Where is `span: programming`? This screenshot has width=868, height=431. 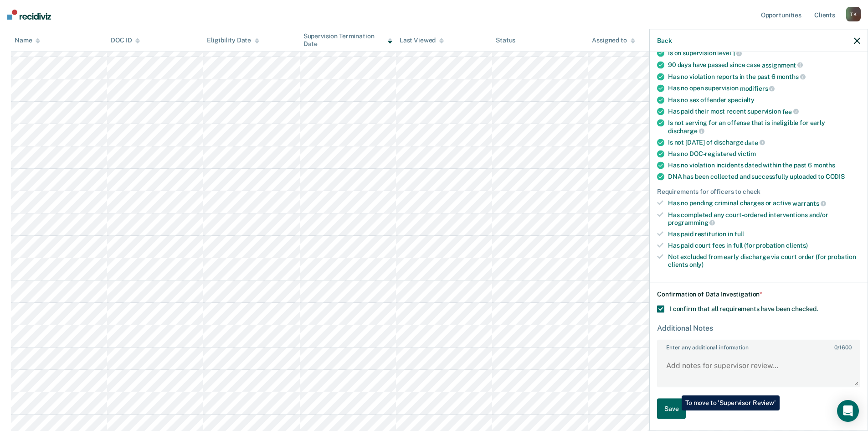 span: programming is located at coordinates (692, 223).